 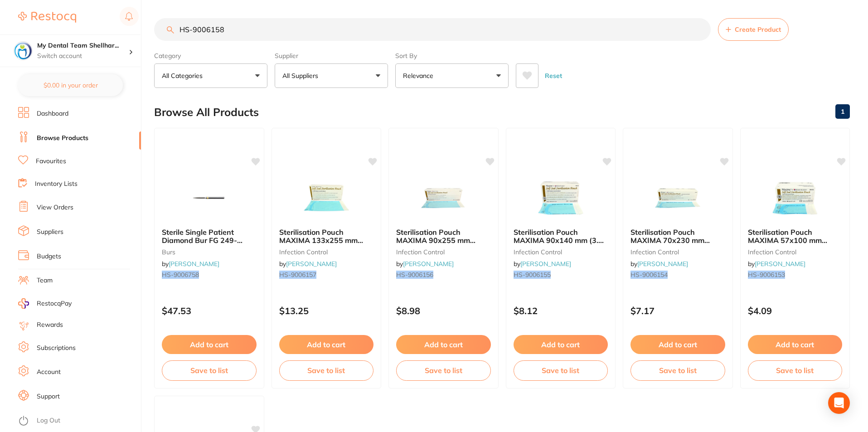 What do you see at coordinates (53, 114) in the screenshot?
I see `a: Dashboard` at bounding box center [53, 114].